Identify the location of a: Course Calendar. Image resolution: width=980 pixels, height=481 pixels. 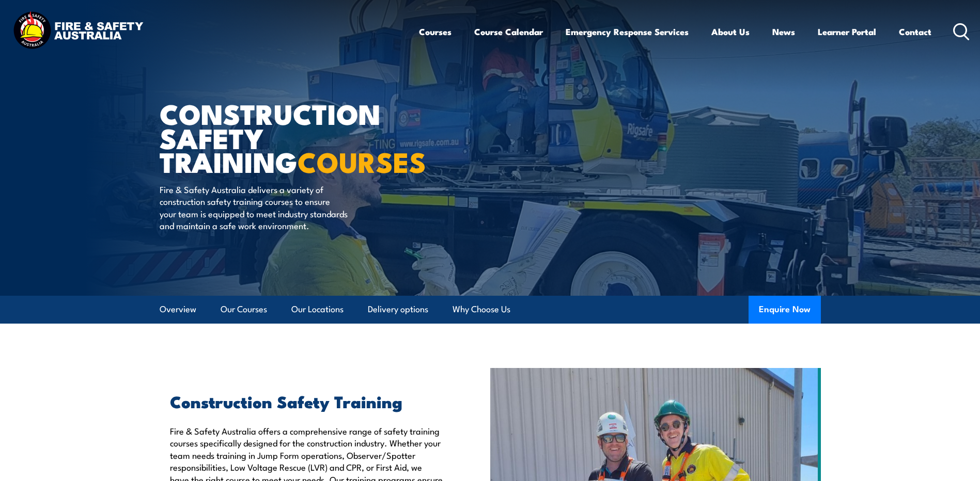
(508, 32).